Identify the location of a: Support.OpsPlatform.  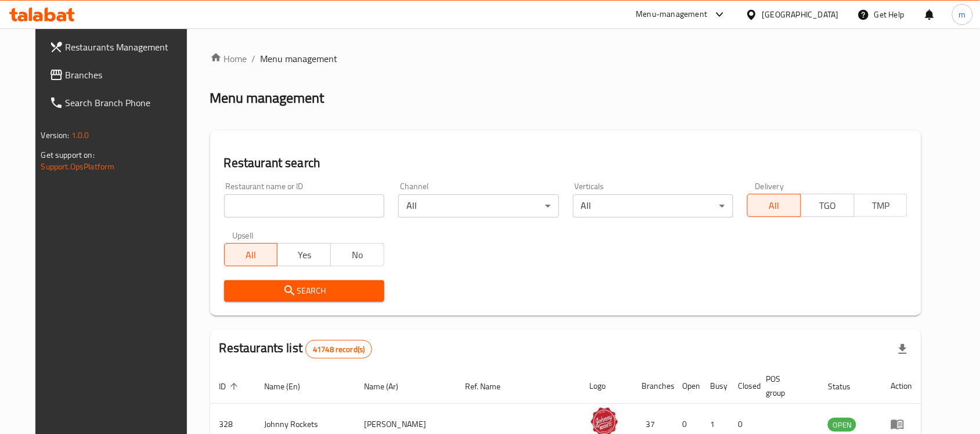
(77, 166).